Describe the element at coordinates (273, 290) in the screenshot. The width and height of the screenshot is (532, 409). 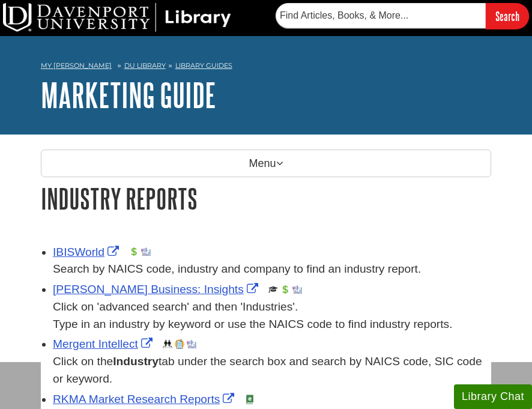
I see `img: Scholarly or Peer Reviewed` at that location.